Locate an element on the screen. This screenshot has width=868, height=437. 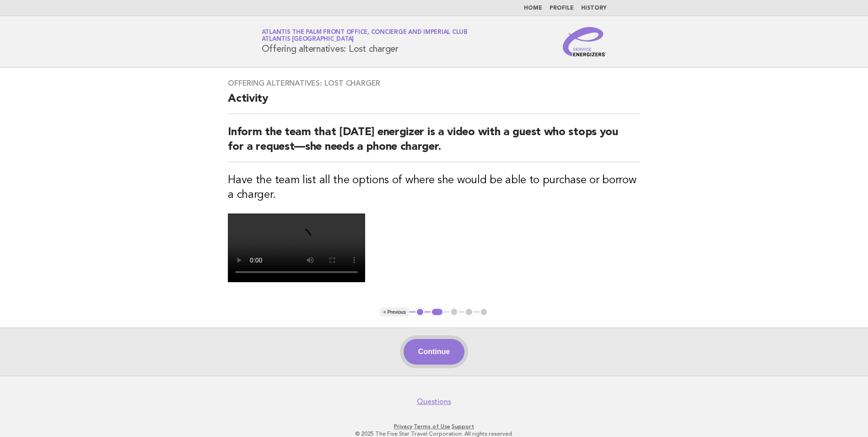
h3: Have the team list all the options of where she would be able to purchase or borrow a charger. is located at coordinates (434, 188).